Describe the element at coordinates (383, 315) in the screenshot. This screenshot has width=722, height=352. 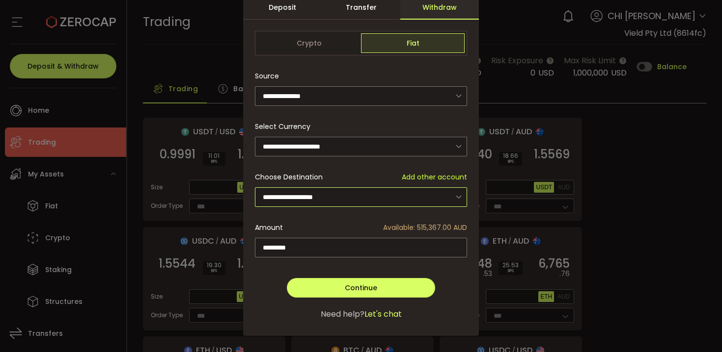
I see `span: Let's chat` at that location.